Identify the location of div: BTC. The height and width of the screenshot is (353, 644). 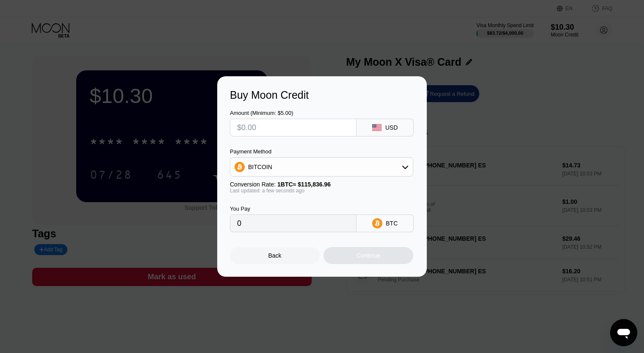
(392, 223).